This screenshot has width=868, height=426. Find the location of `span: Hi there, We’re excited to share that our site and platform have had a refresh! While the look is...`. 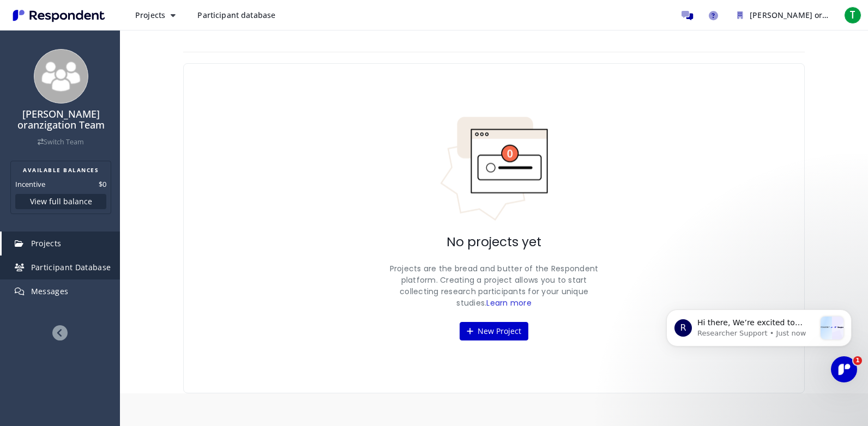

span: Hi there, We’re excited to share that our site and platform have had a refresh! While the look is... is located at coordinates (102, 94).